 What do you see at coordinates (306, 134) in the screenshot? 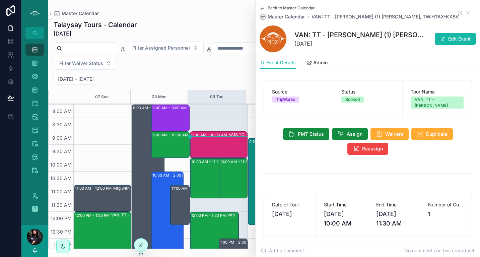
I see `button: PMT Status` at bounding box center [306, 134].